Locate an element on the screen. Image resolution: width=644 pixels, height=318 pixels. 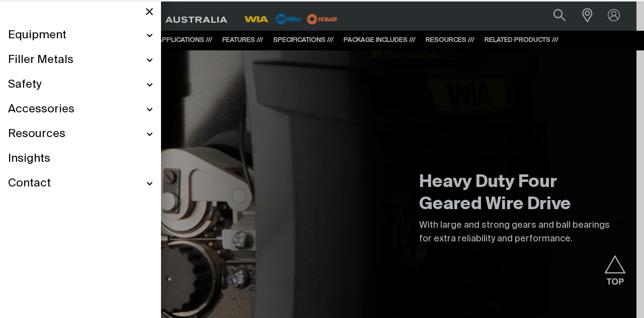
span: Insights is located at coordinates (29, 159).